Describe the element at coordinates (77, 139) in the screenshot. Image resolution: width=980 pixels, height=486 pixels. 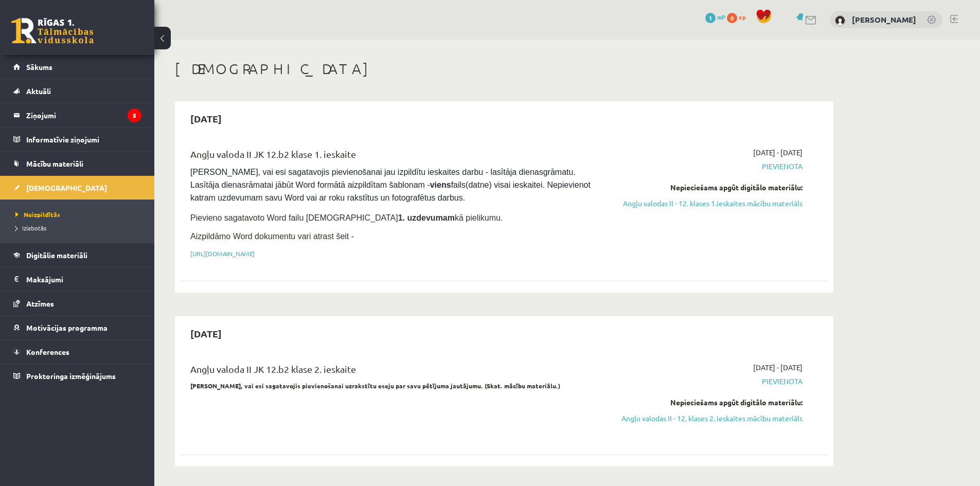
I see `a: Informatīvie ziņojumi` at that location.